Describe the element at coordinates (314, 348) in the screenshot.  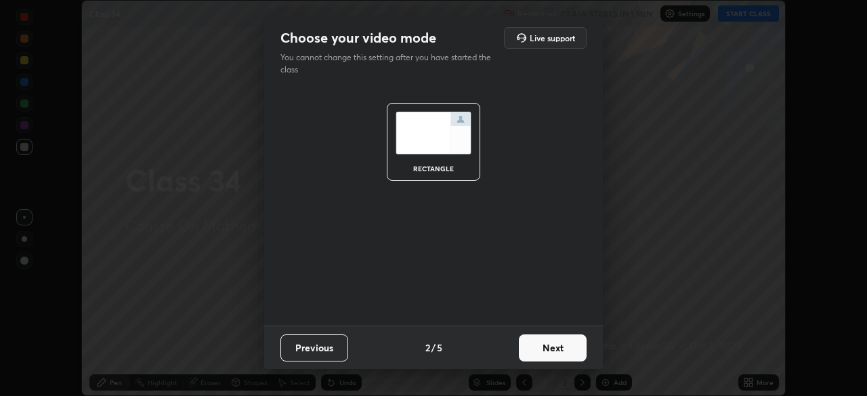
I see `button: Previous` at that location.